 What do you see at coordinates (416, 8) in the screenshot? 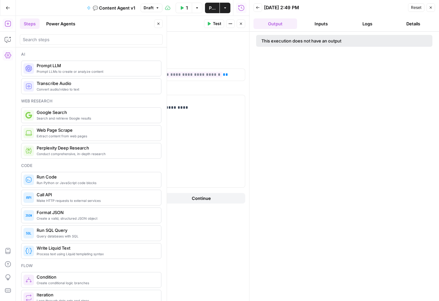
I see `span: Reset` at bounding box center [416, 8].